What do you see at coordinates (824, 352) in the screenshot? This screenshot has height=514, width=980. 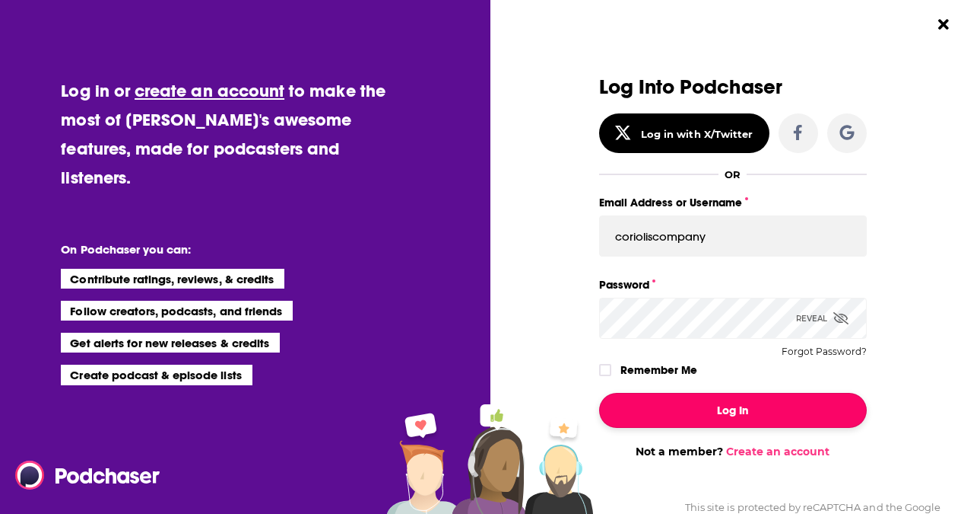 I see `button: Forgot Password?` at bounding box center [824, 352].